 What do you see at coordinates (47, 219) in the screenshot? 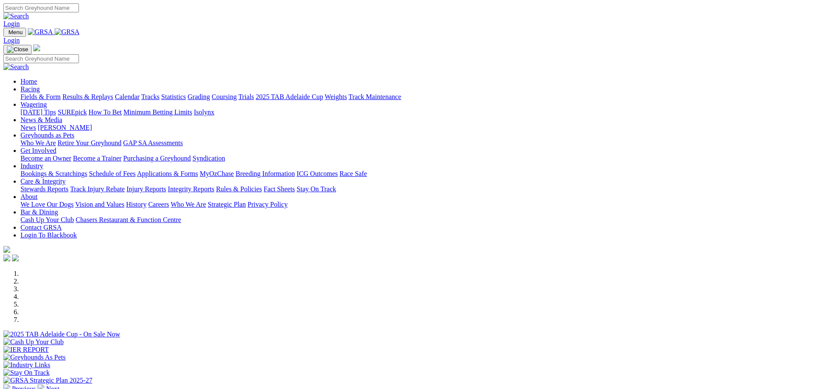
I see `a: Cash Up Your Club` at bounding box center [47, 219].